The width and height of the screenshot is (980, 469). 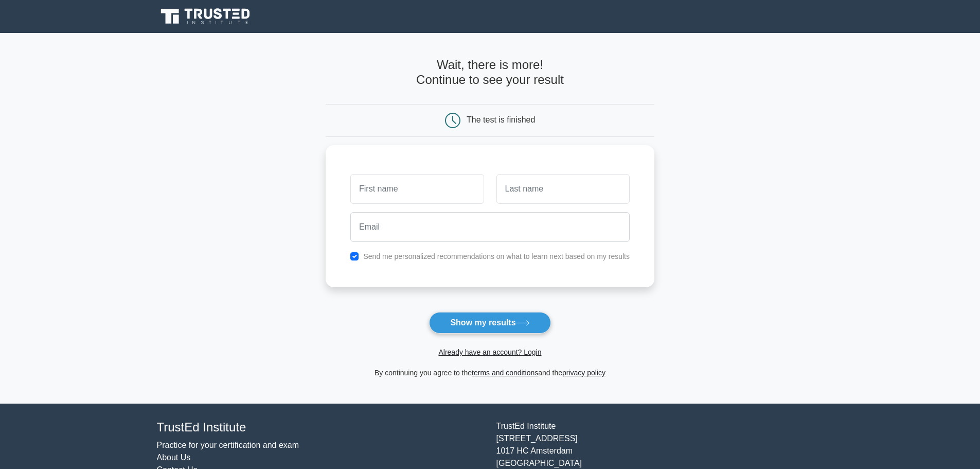 What do you see at coordinates (174, 457) in the screenshot?
I see `a: About Us` at bounding box center [174, 457].